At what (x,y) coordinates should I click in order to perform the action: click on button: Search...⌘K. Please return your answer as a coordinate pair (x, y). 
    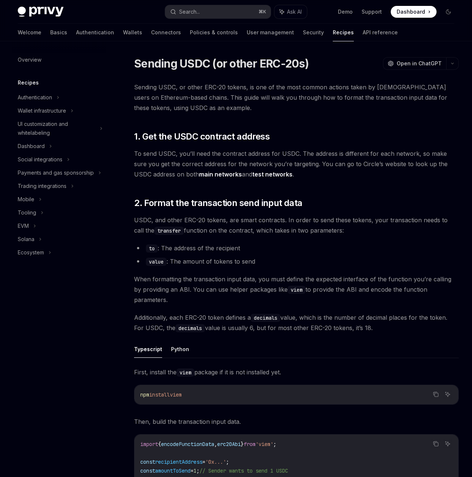
    Looking at the image, I should click on (218, 12).